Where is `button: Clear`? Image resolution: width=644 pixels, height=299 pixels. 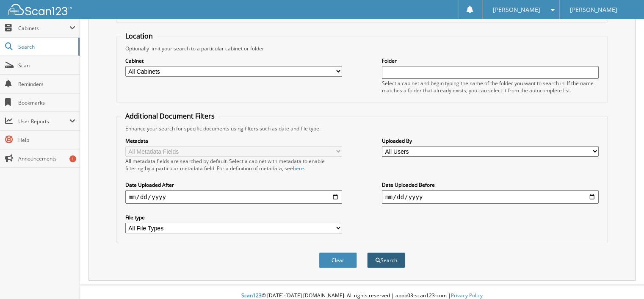 button: Clear is located at coordinates (337, 260).